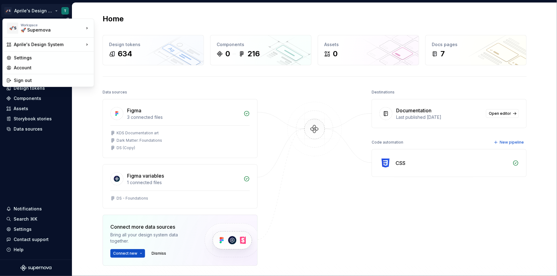 Image resolution: width=557 pixels, height=276 pixels. I want to click on div: Sign out, so click(52, 81).